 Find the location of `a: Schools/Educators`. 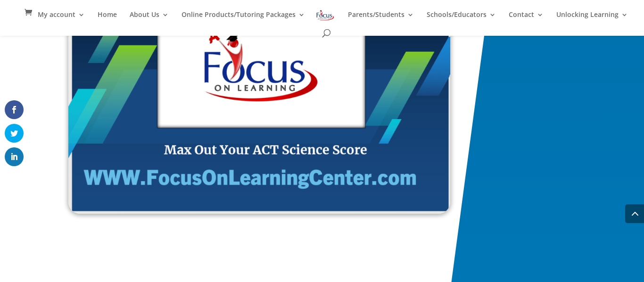

a: Schools/Educators is located at coordinates (461, 19).